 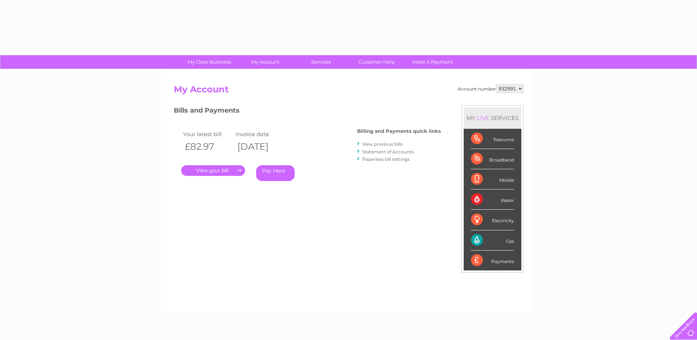 What do you see at coordinates (349, 91) in the screenshot?
I see `h2: My Account` at bounding box center [349, 91].